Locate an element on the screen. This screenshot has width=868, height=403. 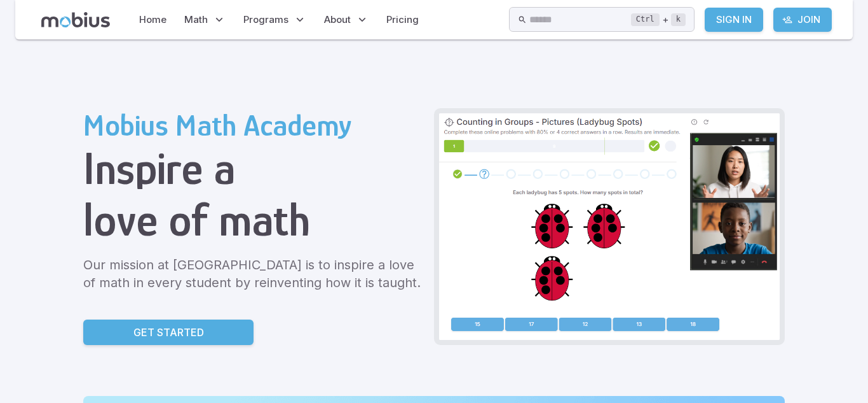
h2: Mobius Math Academy is located at coordinates (254, 126).